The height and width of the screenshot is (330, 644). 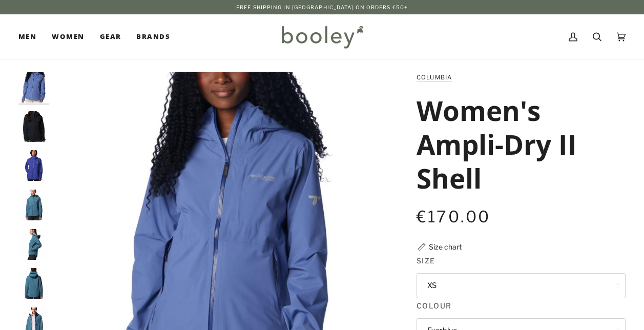 What do you see at coordinates (111, 37) in the screenshot?
I see `span: Gear` at bounding box center [111, 37].